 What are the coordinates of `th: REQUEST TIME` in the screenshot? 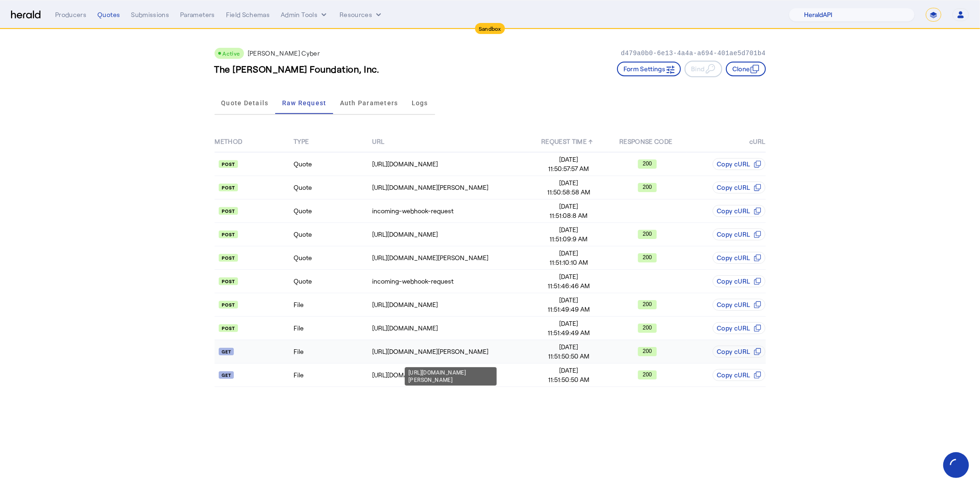 It's located at (568, 141).